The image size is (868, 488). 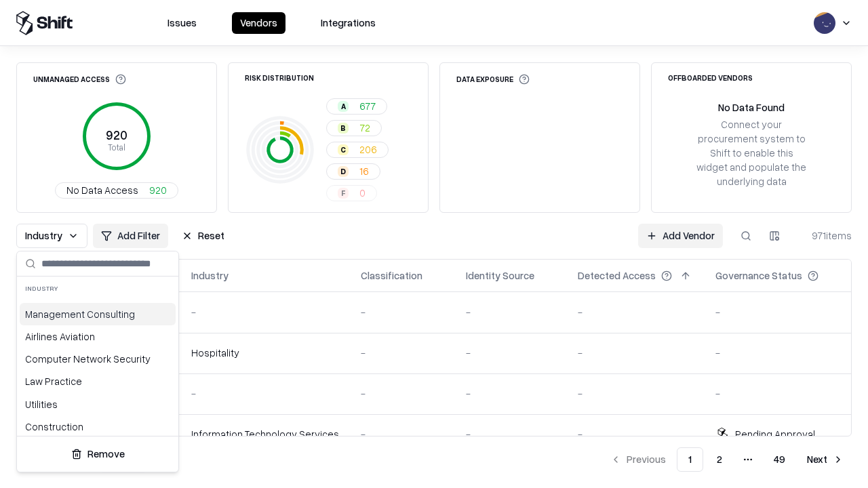 I want to click on div: Industry, so click(x=98, y=288).